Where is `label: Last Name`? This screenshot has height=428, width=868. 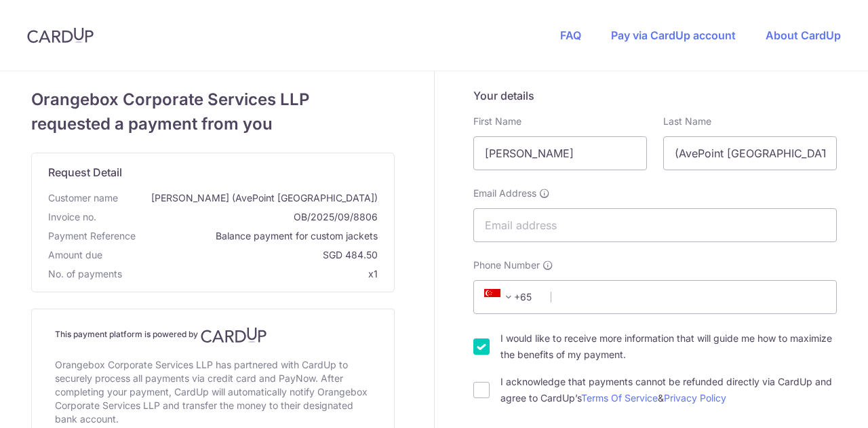 label: Last Name is located at coordinates (687, 121).